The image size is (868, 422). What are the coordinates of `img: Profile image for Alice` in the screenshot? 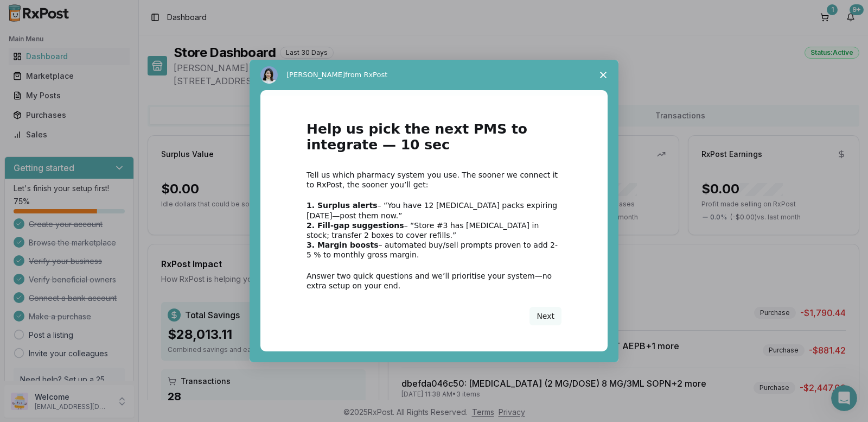 It's located at (269, 75).